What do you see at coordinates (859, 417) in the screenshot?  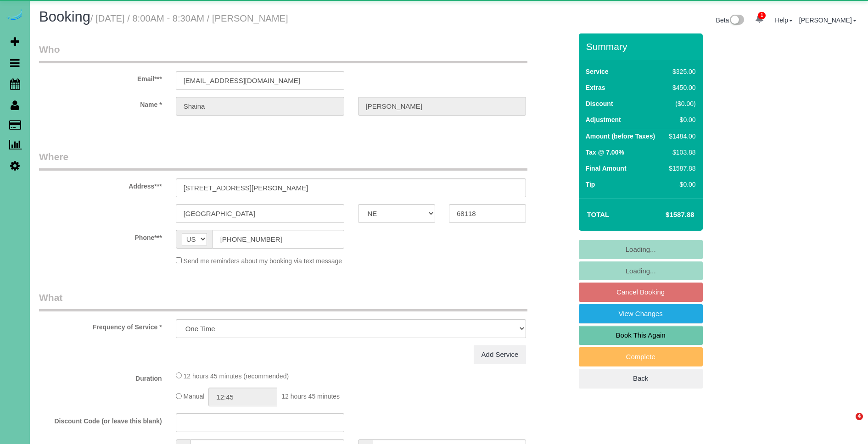 I see `span: 4` at bounding box center [859, 417].